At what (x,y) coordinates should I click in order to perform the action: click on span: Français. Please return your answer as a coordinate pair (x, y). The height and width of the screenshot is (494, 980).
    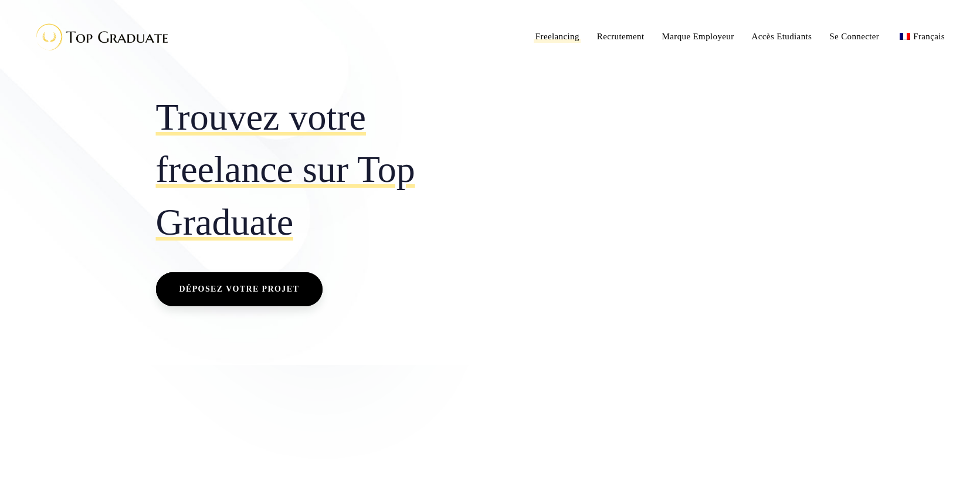
    Looking at the image, I should click on (929, 37).